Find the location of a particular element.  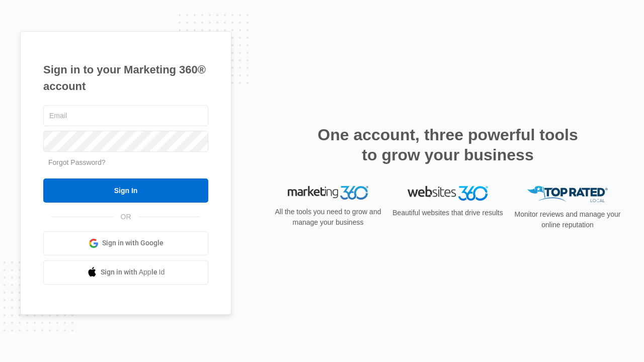

p: All the tools you need to grow and manage your business is located at coordinates (328, 217).